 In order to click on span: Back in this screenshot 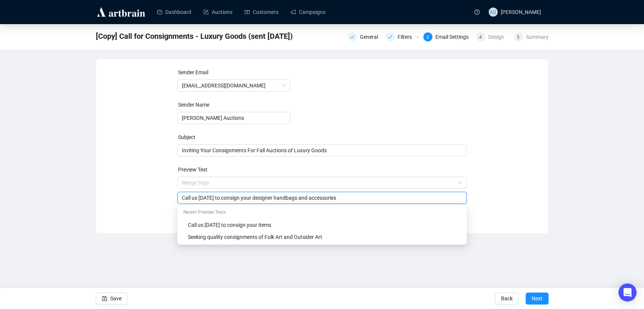, I will do `click(507, 299)`.